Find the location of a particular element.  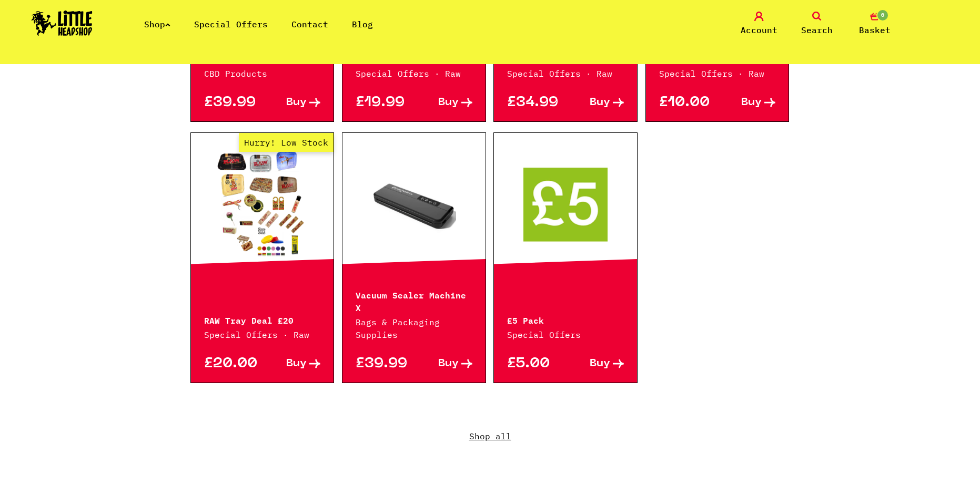

p: Bags & Packaging Supplies is located at coordinates (414, 328).